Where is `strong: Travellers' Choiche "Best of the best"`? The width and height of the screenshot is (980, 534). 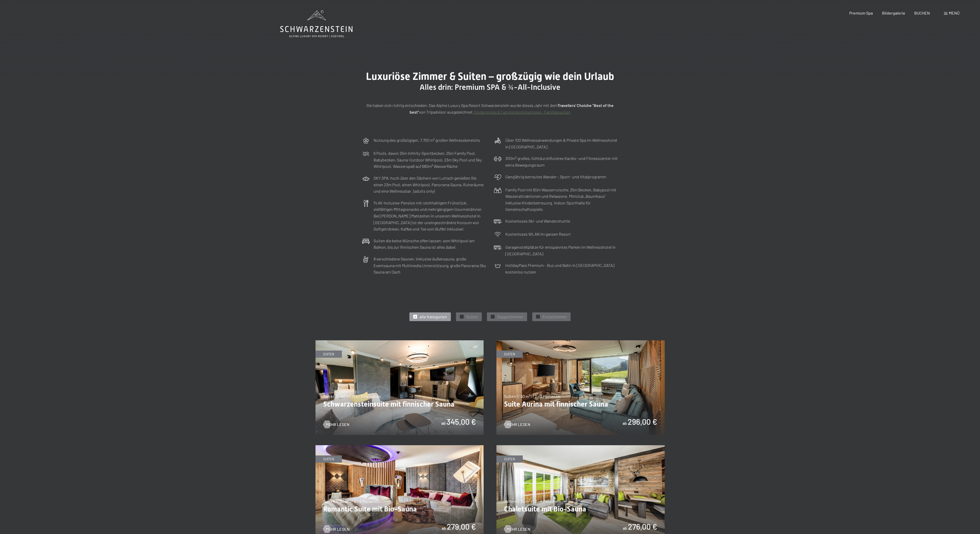
strong: Travellers' Choiche "Best of the best" is located at coordinates (512, 109).